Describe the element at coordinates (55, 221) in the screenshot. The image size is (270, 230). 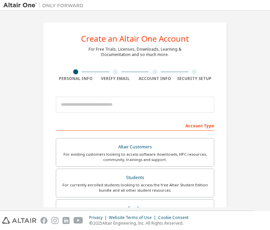
I see `img: instagram.svg` at that location.